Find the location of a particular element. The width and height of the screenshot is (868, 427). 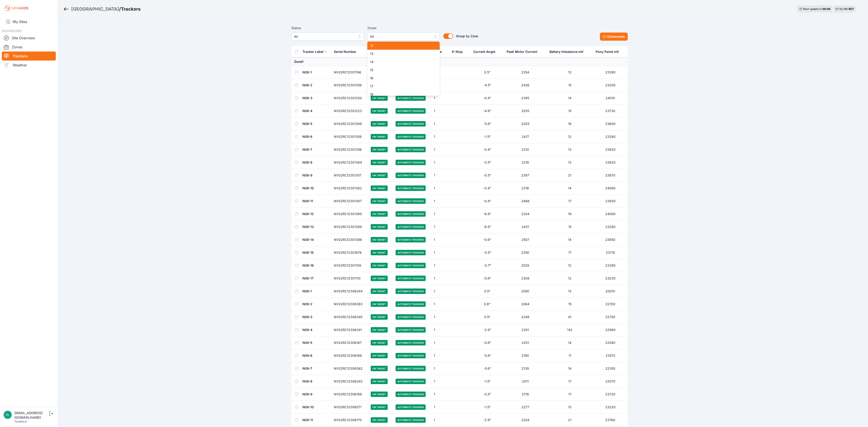

span: 14 is located at coordinates (401, 62).